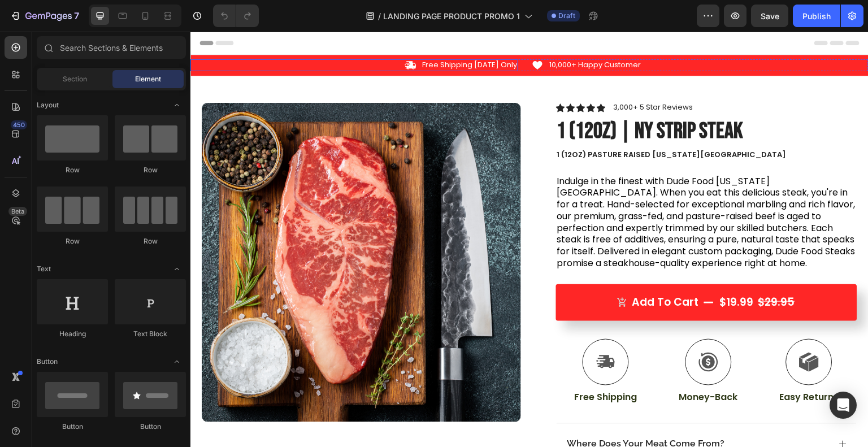 Image resolution: width=868 pixels, height=447 pixels. Describe the element at coordinates (475, 270) in the screenshot. I see `div: Add to cart` at that location.